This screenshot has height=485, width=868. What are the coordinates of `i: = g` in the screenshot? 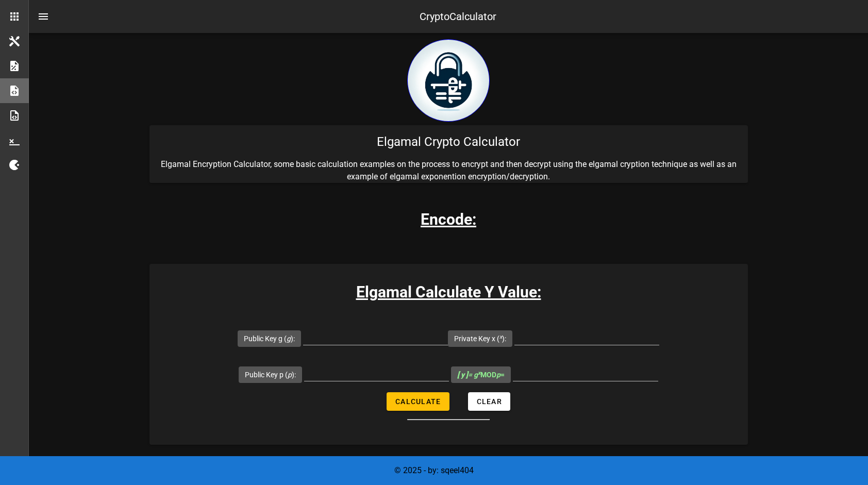 It's located at (469, 375).